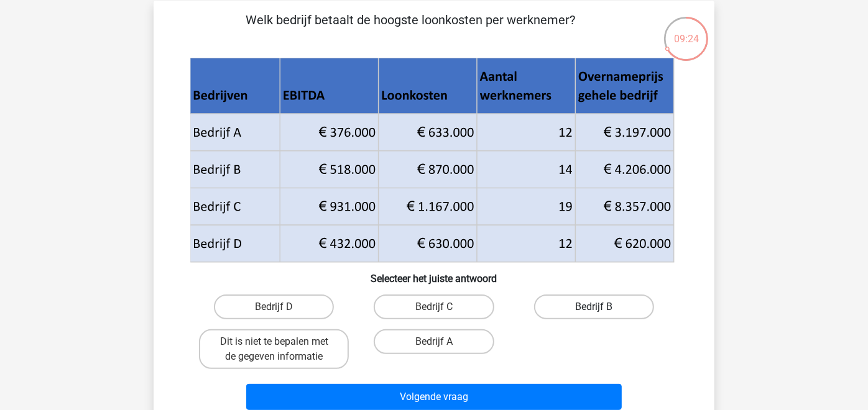 Image resolution: width=868 pixels, height=410 pixels. Describe the element at coordinates (434, 342) in the screenshot. I see `label: Bedrijf A` at that location.